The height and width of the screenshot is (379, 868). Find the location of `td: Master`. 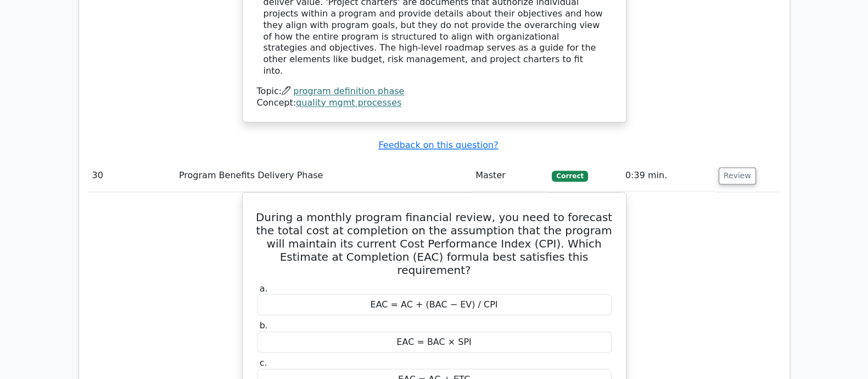

td: Master is located at coordinates (509, 175).